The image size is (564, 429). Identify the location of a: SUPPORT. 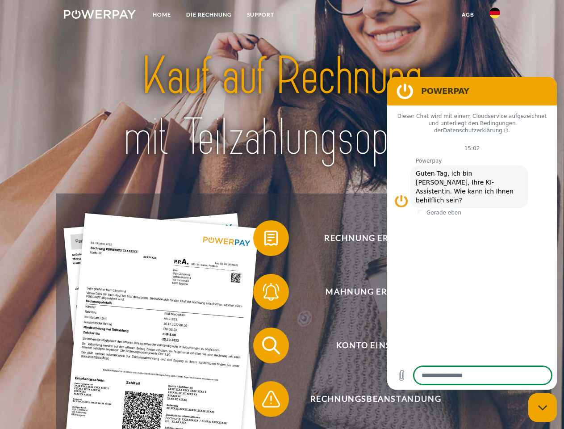
(260, 15).